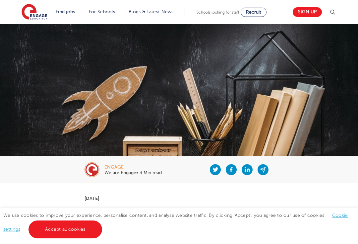  I want to click on a: Blogs & Latest News, so click(151, 12).